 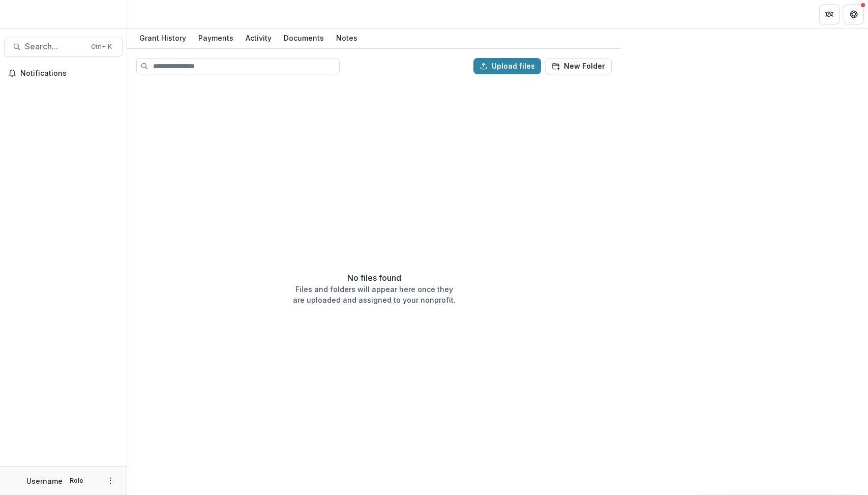 I want to click on a: Grant History, so click(x=163, y=38).